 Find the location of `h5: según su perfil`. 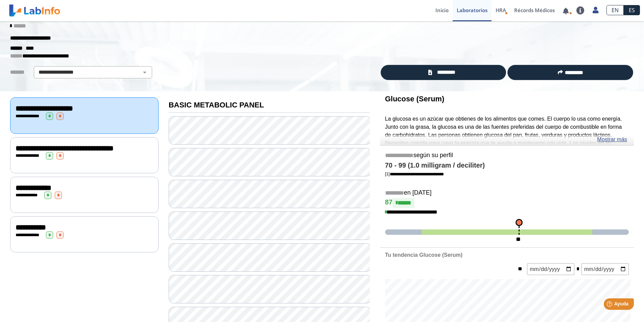

h5: según su perfil is located at coordinates (507, 155).